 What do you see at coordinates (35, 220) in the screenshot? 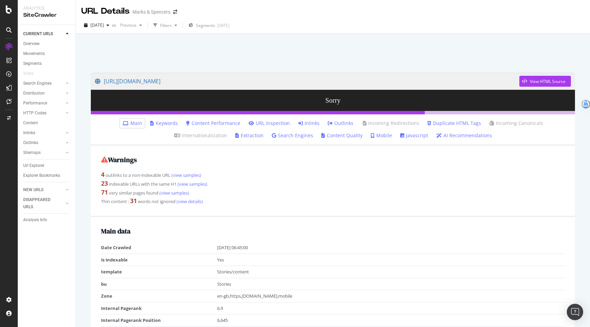
I see `div: Analysis Info` at bounding box center [35, 220].